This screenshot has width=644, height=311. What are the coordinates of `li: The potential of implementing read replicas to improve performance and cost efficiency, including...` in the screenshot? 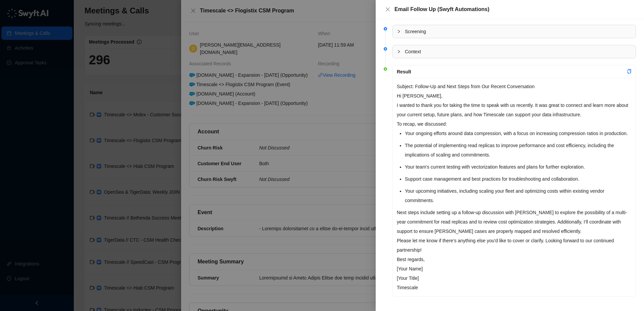 It's located at (518, 150).